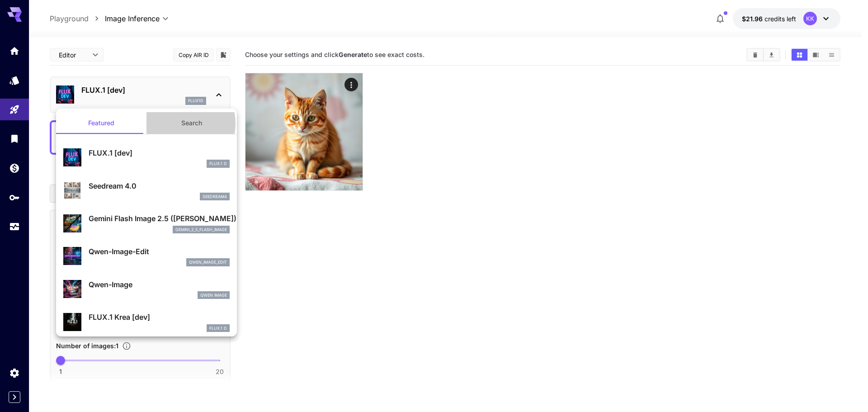 Image resolution: width=868 pixels, height=412 pixels. Describe the element at coordinates (147, 322) in the screenshot. I see `div: FLUX.1 Krea [dev]FLUX.1 D` at that location.